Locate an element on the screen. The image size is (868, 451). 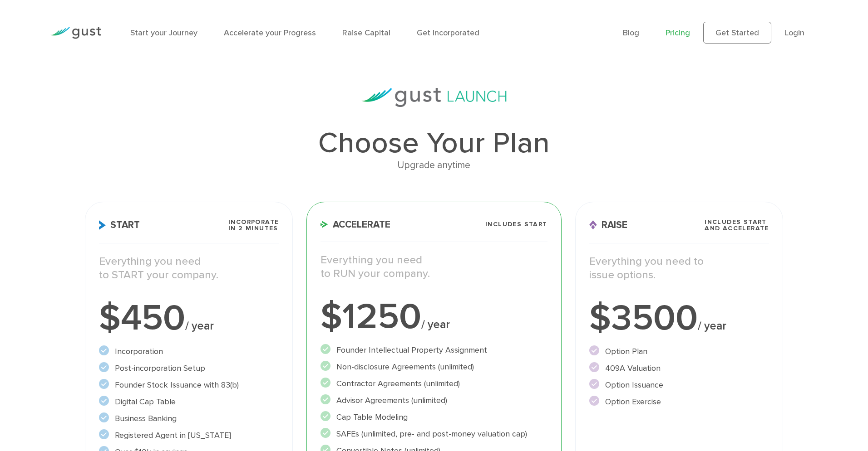
li: Contractor Agreements (unlimited) is located at coordinates (434, 384).